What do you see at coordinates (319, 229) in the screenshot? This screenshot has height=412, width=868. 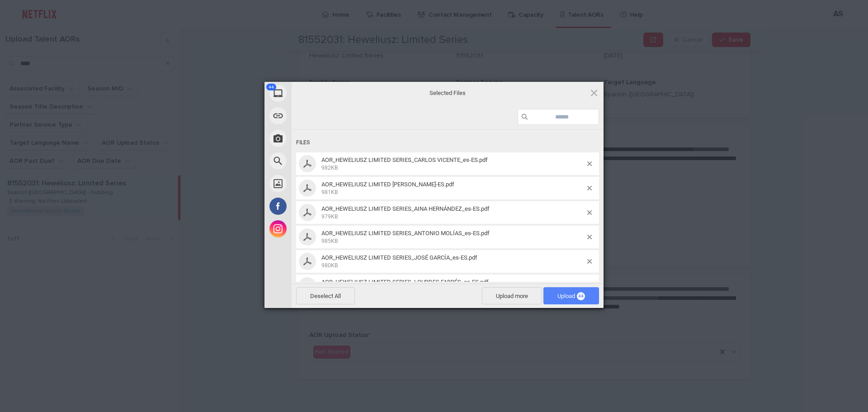 I see `div: Instagram` at bounding box center [319, 229].